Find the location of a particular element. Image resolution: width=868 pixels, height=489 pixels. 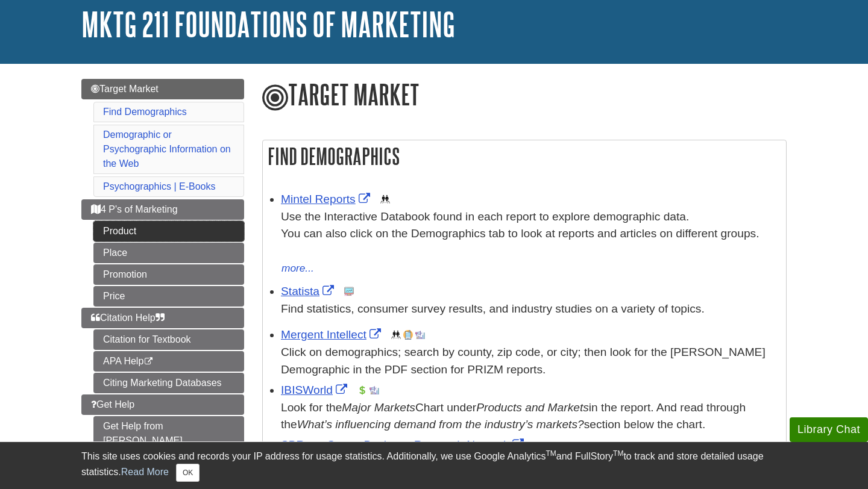

i: Major Markets is located at coordinates (379, 407).